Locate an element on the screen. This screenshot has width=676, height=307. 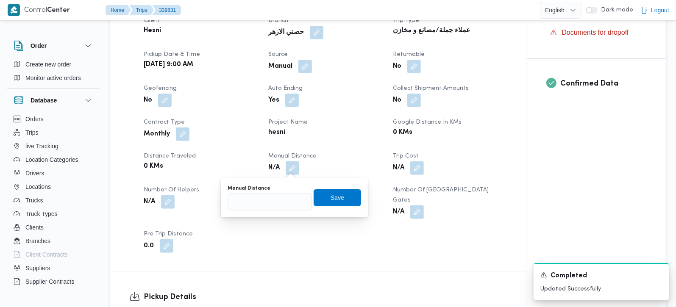
span: Dark mode is located at coordinates (615, 10).